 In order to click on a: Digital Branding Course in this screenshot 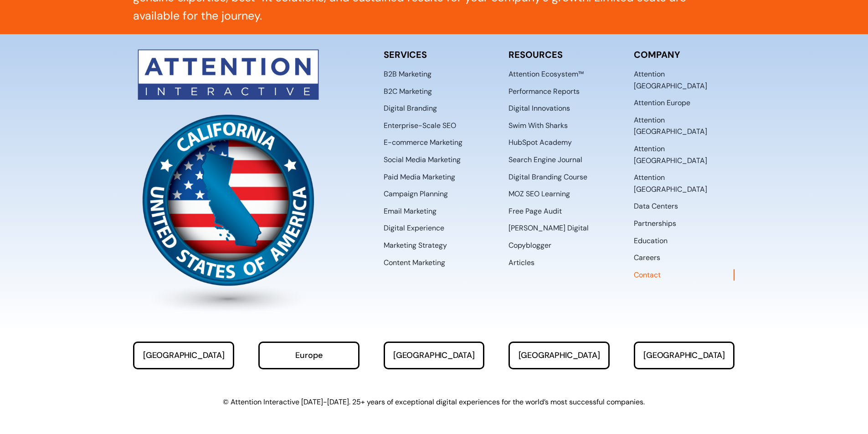, I will do `click(559, 177)`.